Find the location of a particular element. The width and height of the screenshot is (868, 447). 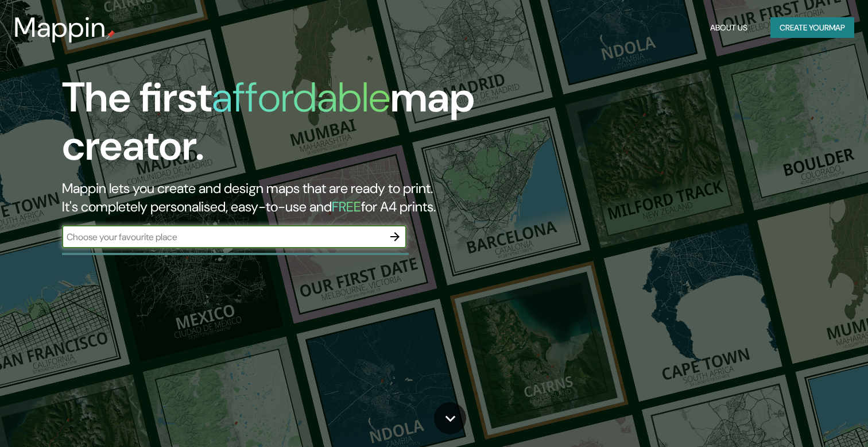

h3: Mappin is located at coordinates (60, 28).